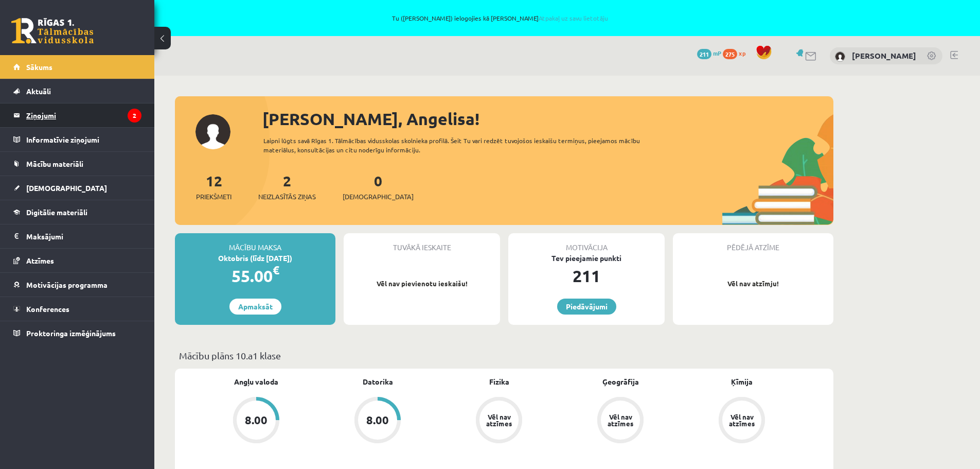  Describe the element at coordinates (54, 164) in the screenshot. I see `span: Mācību materiāli` at that location.